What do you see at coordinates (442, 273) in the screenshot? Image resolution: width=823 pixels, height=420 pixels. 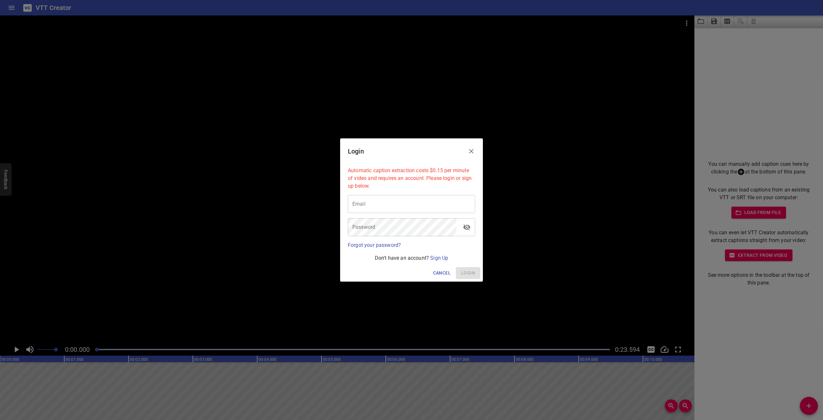 I see `span: Cancel` at bounding box center [442, 273].